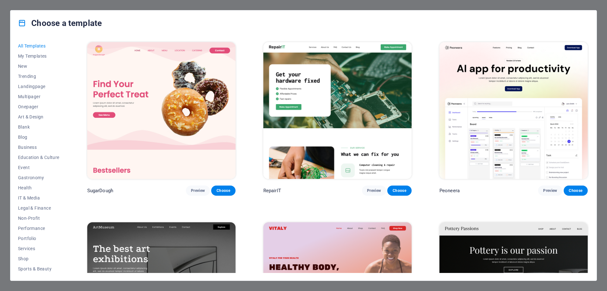 The height and width of the screenshot is (291, 607). I want to click on button: IT & Media, so click(39, 198).